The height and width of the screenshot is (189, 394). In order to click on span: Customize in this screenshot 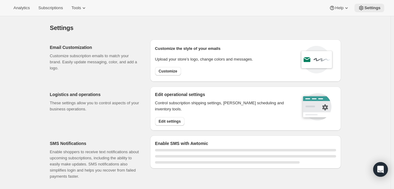, I will do `click(168, 71)`.